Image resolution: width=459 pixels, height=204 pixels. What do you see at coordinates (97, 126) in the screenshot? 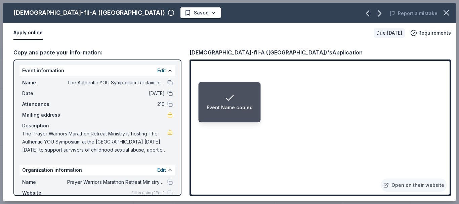
I see `div: Description` at bounding box center [97, 126].